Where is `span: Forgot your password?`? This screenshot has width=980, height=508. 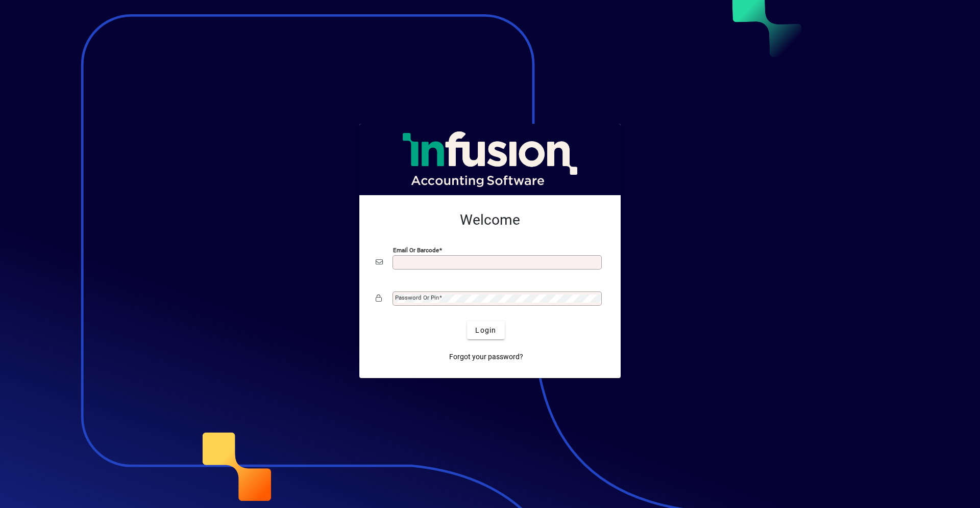
span: Forgot your password? is located at coordinates (486, 357).